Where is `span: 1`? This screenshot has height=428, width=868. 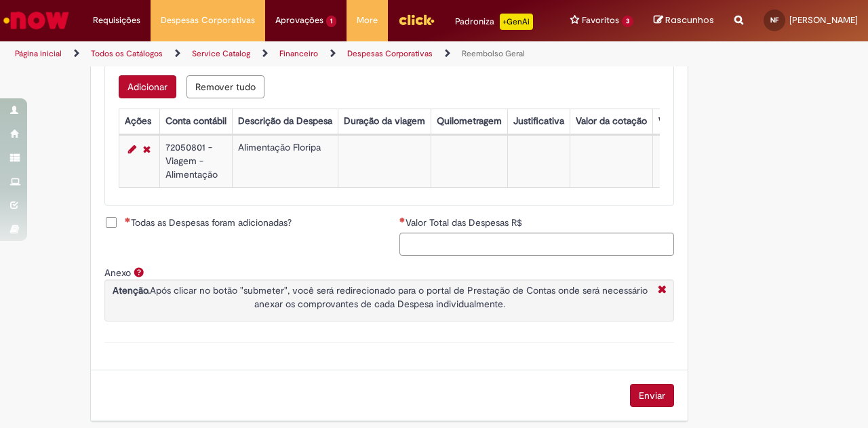 span: 1 is located at coordinates (331, 21).